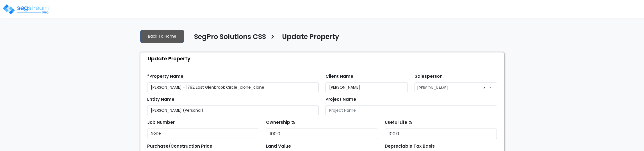 The image size is (644, 151). What do you see at coordinates (165, 76) in the screenshot?
I see `label: *Property Name` at bounding box center [165, 76].